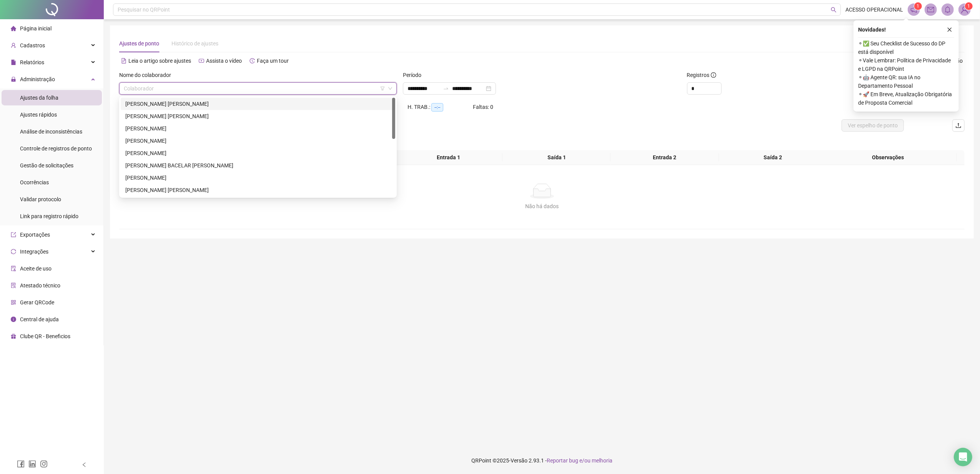 The height and width of the screenshot is (474, 980). Describe the element at coordinates (872, 30) in the screenshot. I see `span: Novidades !` at that location.